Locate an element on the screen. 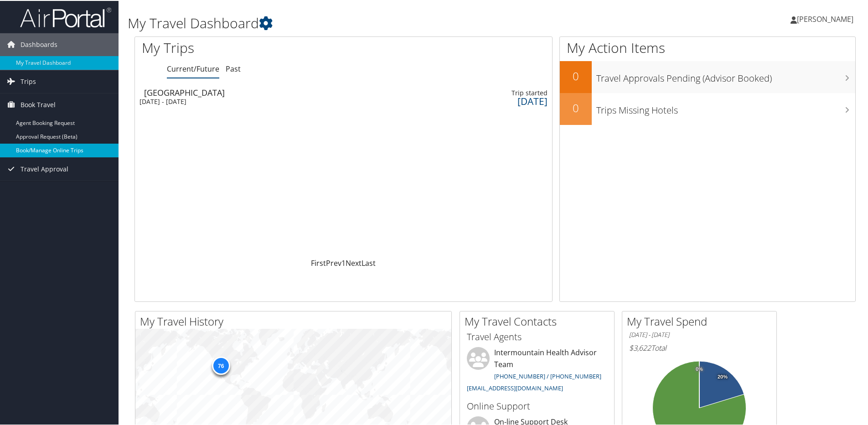 This screenshot has width=868, height=425. h6: Total is located at coordinates (699, 347).